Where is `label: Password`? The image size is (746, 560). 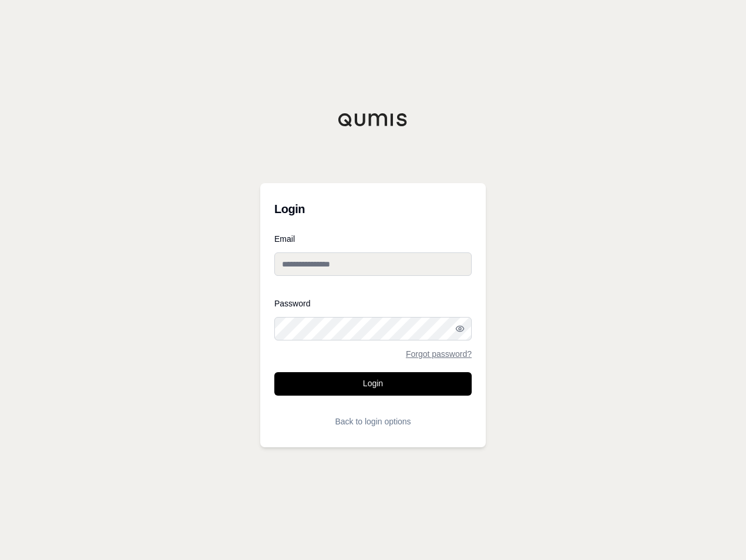
label: Password is located at coordinates (373, 304).